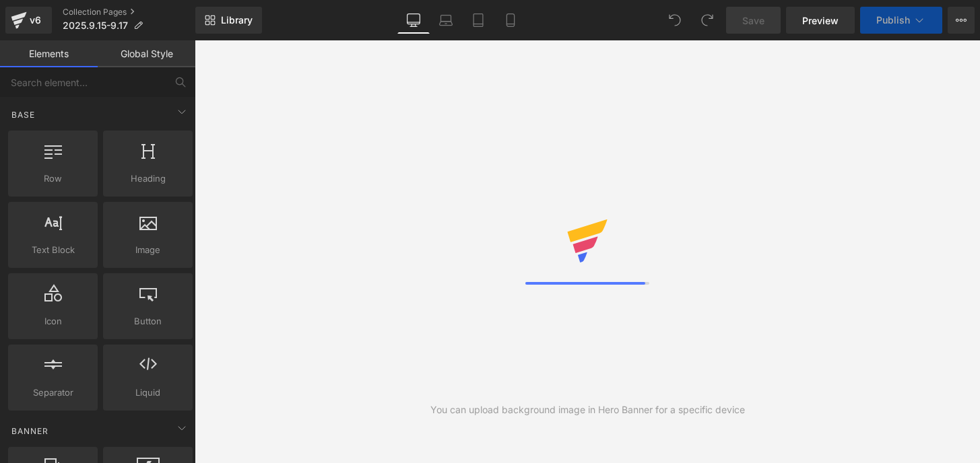 The image size is (980, 463). What do you see at coordinates (148, 392) in the screenshot?
I see `span: Liquid` at bounding box center [148, 392].